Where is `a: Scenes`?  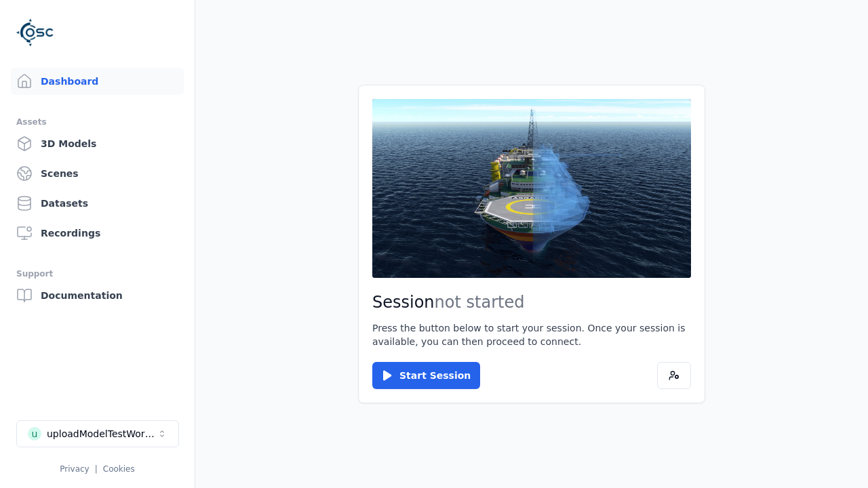
a: Scenes is located at coordinates (97, 174).